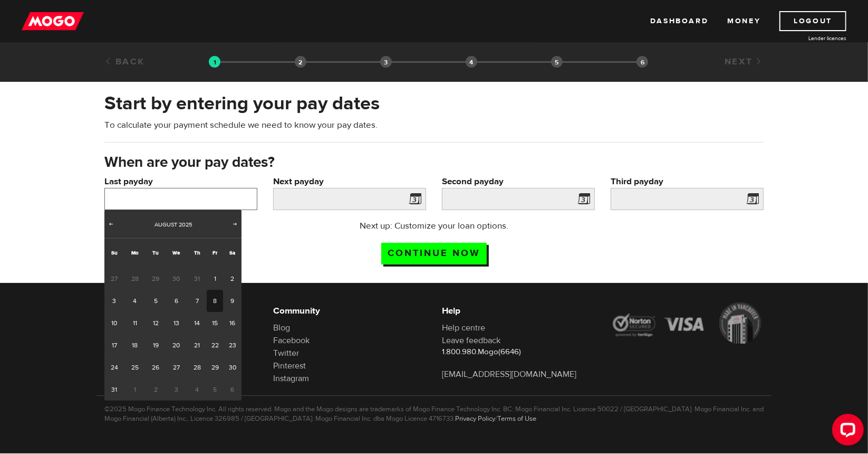  I want to click on a: 3, so click(114, 301).